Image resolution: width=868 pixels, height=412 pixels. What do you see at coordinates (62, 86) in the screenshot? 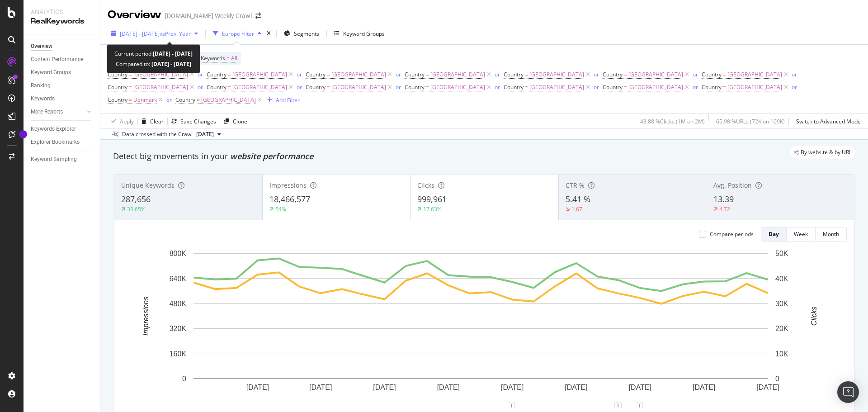
I see `a: Ranking` at bounding box center [62, 86].